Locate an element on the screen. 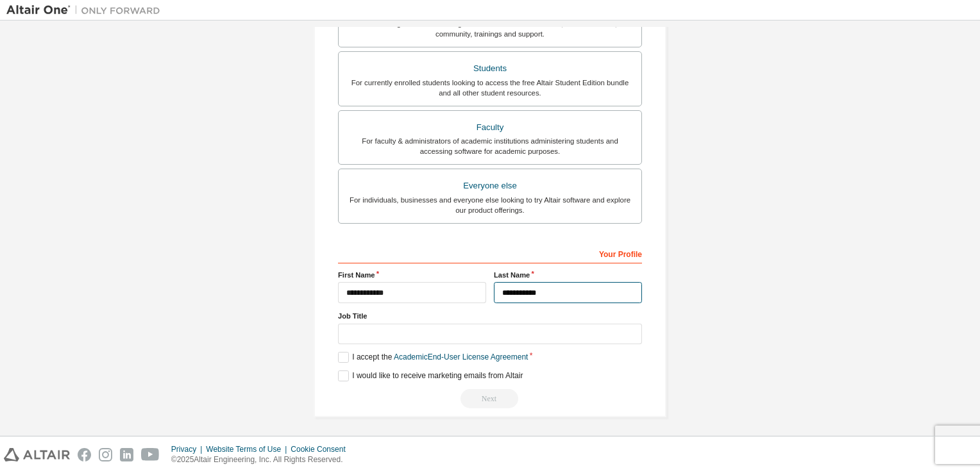 This screenshot has width=980, height=473. div: Read and acccept EULA to continue is located at coordinates (490, 399).